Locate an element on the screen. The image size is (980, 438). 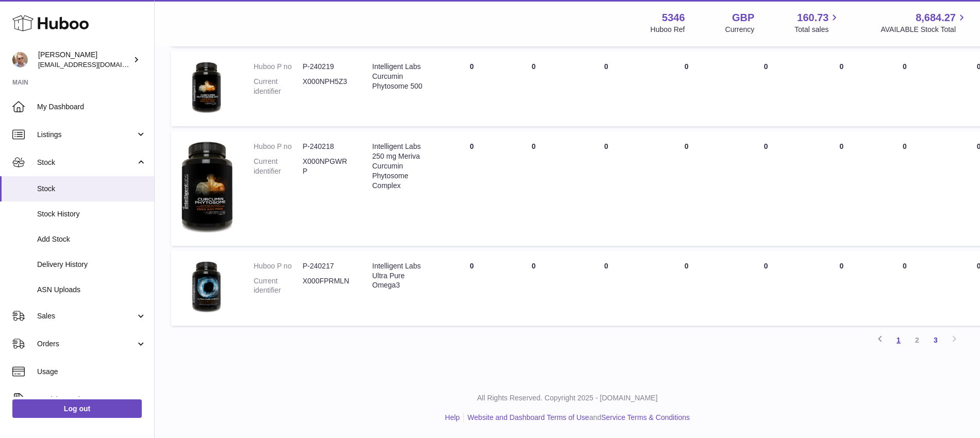
span: Delivery History is located at coordinates (92, 264).